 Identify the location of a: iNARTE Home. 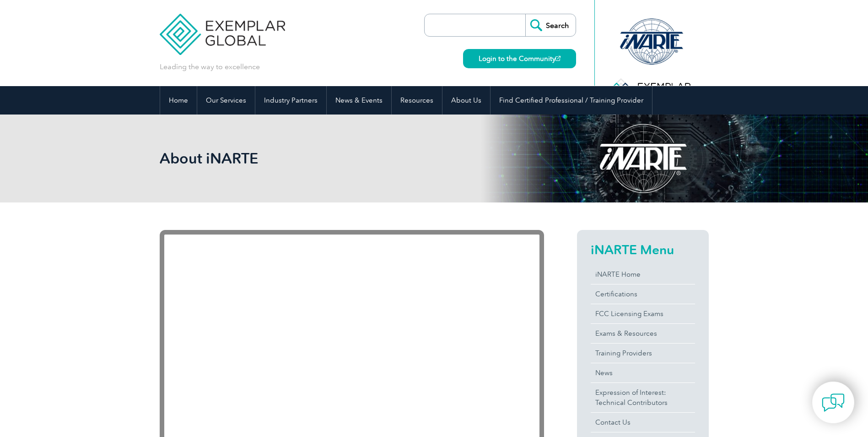
(643, 275).